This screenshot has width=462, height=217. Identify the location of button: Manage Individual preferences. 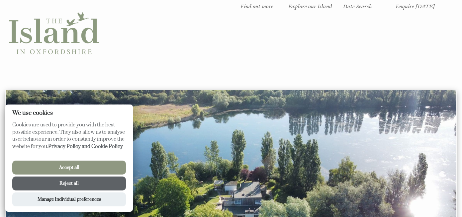
(69, 200).